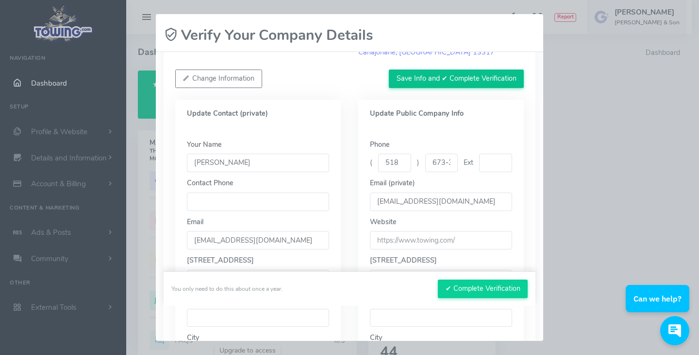 The width and height of the screenshot is (699, 355). What do you see at coordinates (417, 113) in the screenshot?
I see `strong: Update Public Company Info` at bounding box center [417, 113].